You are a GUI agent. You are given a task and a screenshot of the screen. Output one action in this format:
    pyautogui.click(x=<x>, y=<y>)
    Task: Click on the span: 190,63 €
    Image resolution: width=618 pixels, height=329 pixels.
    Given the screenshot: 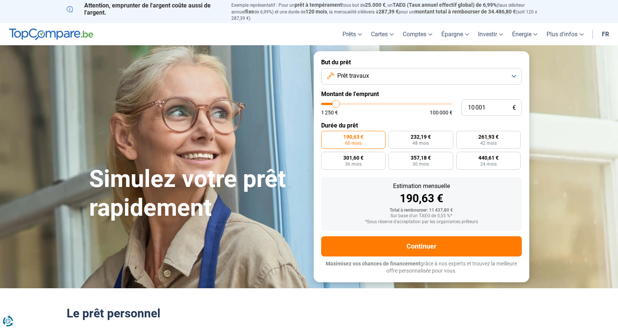 What is the action you would take?
    pyautogui.click(x=353, y=137)
    